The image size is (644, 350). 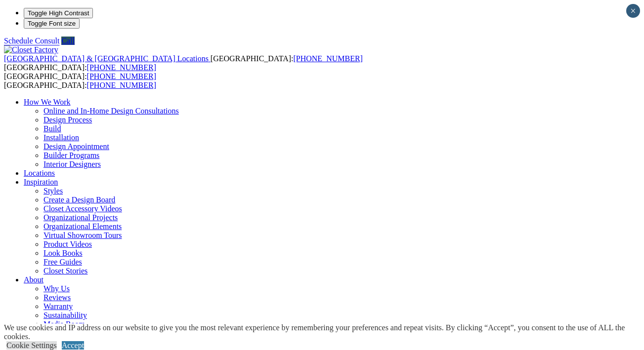 What do you see at coordinates (72, 164) in the screenshot?
I see `a: Interior Designers` at bounding box center [72, 164].